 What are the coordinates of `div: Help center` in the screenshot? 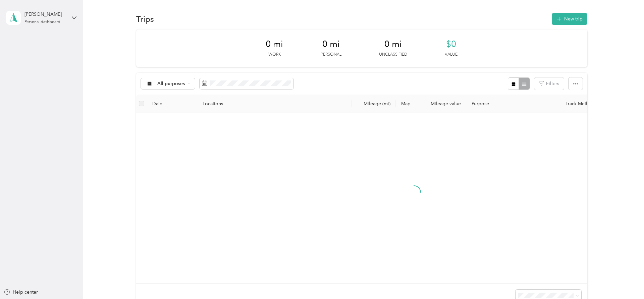 It's located at (21, 292).